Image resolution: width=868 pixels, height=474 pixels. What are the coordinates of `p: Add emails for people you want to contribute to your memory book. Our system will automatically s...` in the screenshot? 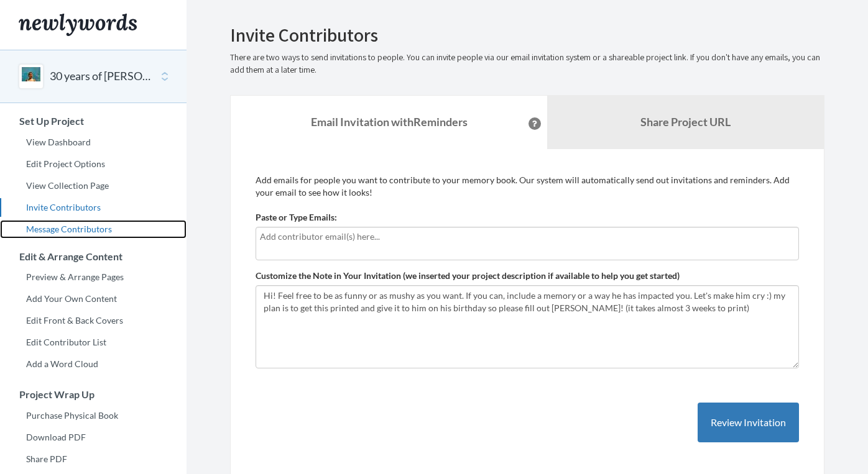 It's located at (527, 186).